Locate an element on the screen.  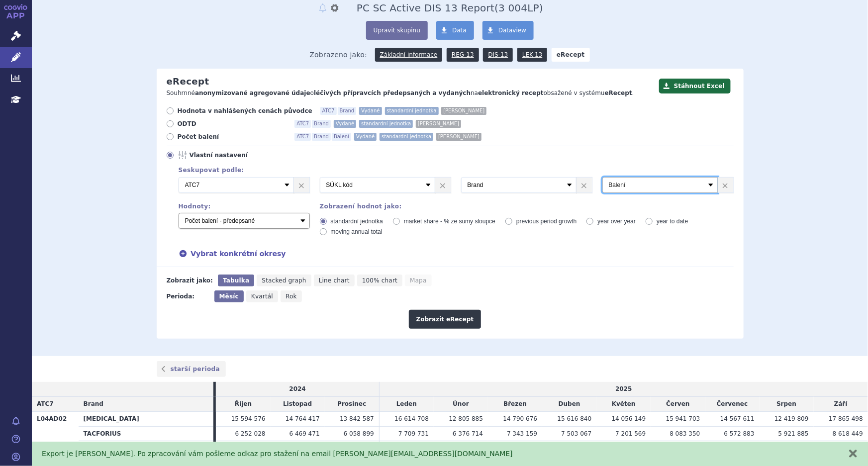
th: TACFORIUS is located at coordinates (146, 434).